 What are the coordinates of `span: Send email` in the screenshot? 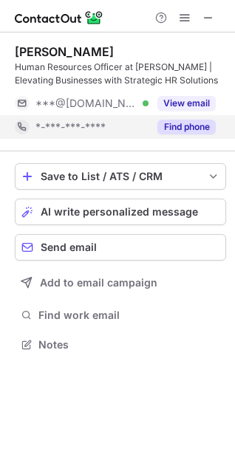 It's located at (69, 248).